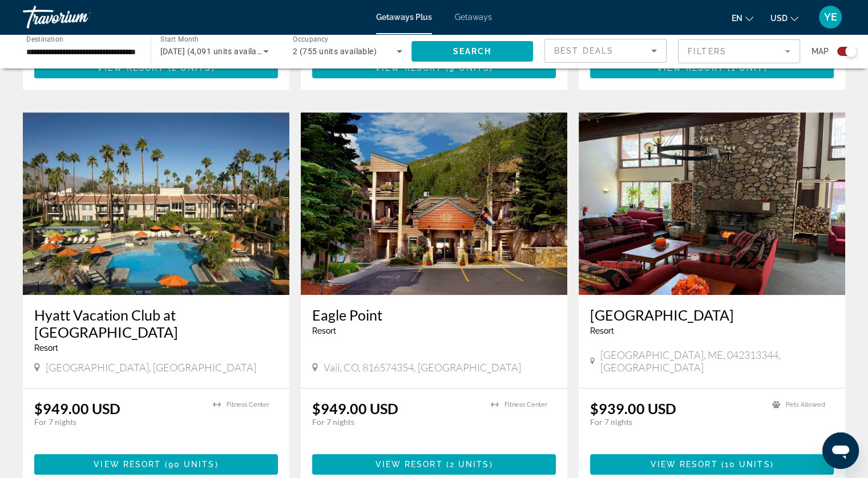 This screenshot has width=868, height=478. What do you see at coordinates (712, 203) in the screenshot?
I see `img: ii_evi1.jpg` at bounding box center [712, 203].